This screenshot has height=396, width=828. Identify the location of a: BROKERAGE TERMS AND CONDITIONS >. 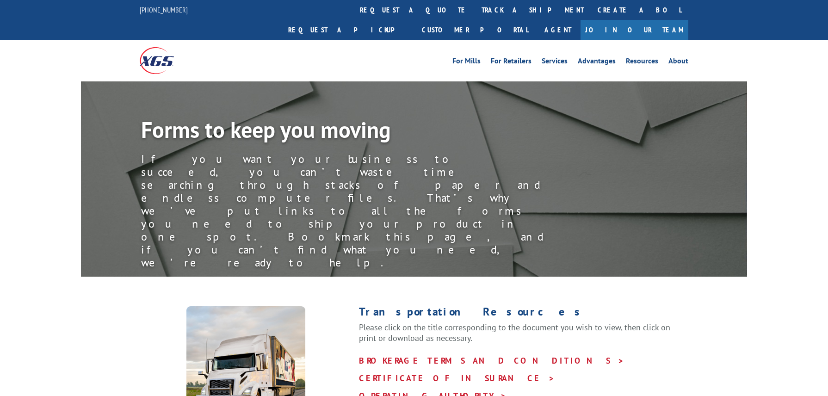
(492, 360).